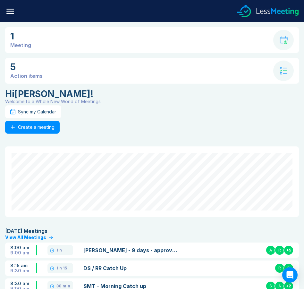 The height and width of the screenshot is (289, 304). I want to click on img: check-list.svg, so click(284, 71).